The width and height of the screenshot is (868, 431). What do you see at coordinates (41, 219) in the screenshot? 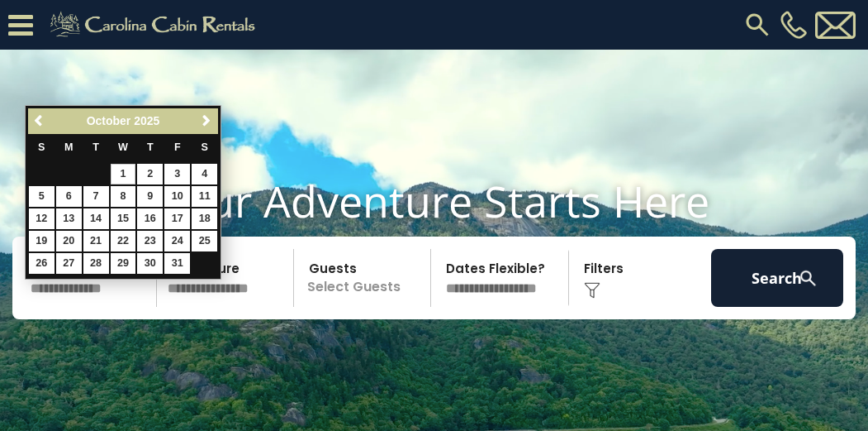
I see `a: 12` at bounding box center [41, 219].